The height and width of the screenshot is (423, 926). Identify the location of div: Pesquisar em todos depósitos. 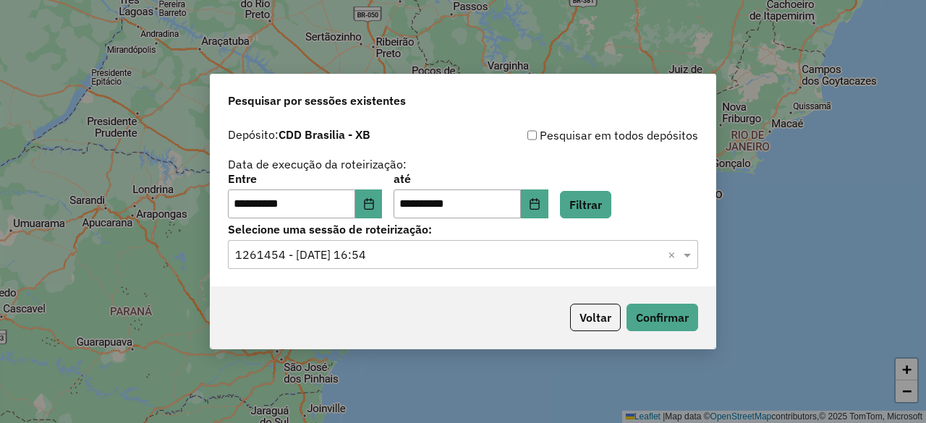
(580, 135).